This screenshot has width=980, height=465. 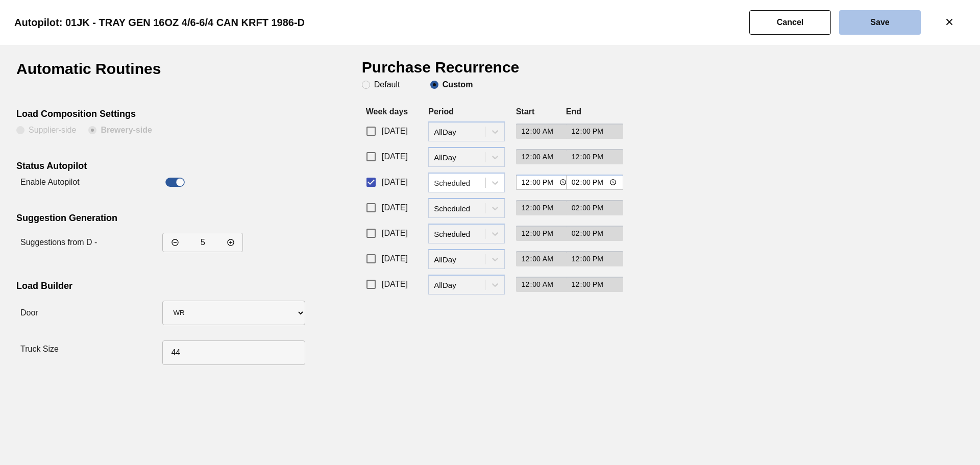 What do you see at coordinates (29, 312) in the screenshot?
I see `label: Door` at bounding box center [29, 312].